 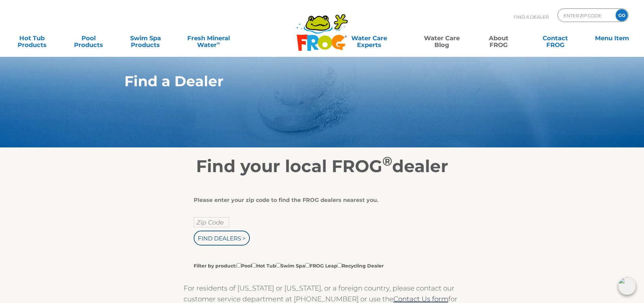 What do you see at coordinates (627, 286) in the screenshot?
I see `img: openIcon` at bounding box center [627, 286].